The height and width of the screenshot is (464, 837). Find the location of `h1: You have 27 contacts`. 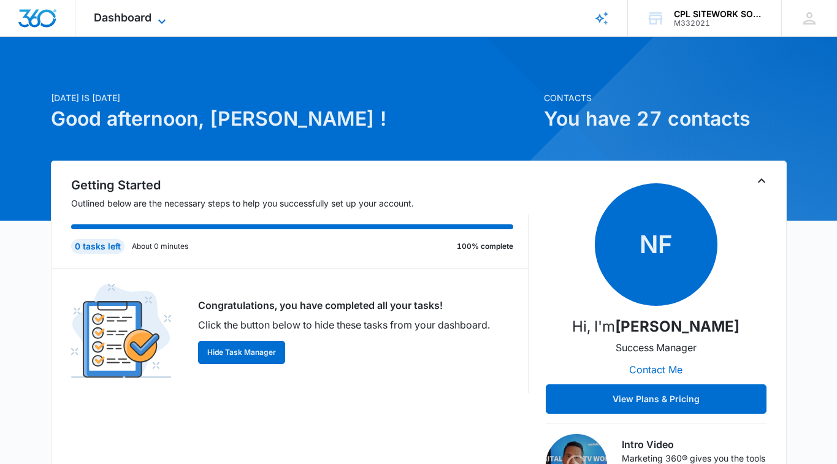

h1: You have 27 contacts is located at coordinates (665, 119).